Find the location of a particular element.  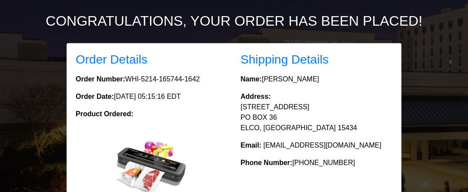

strong: Product Ordered: is located at coordinates (104, 114).